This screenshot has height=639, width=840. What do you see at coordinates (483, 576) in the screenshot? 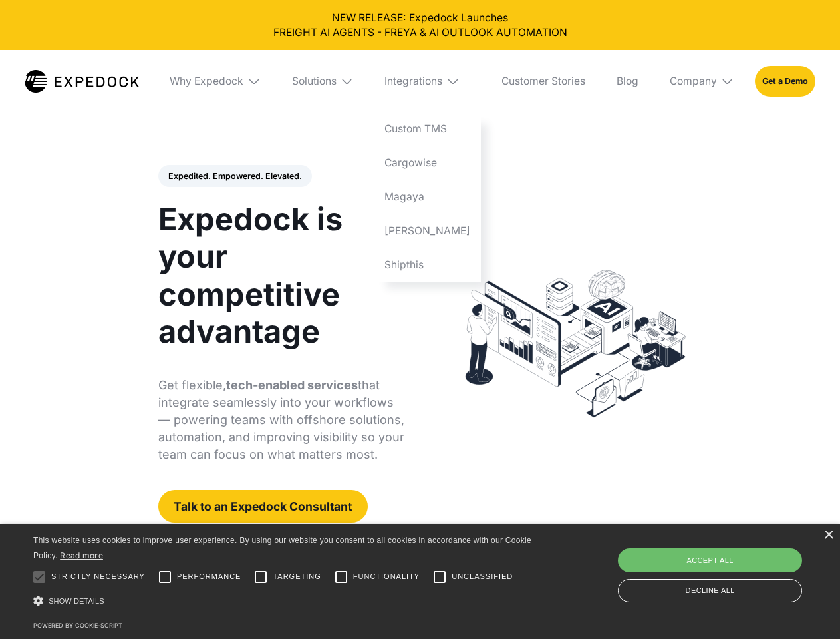
I see `span: Unclassified` at bounding box center [483, 576].